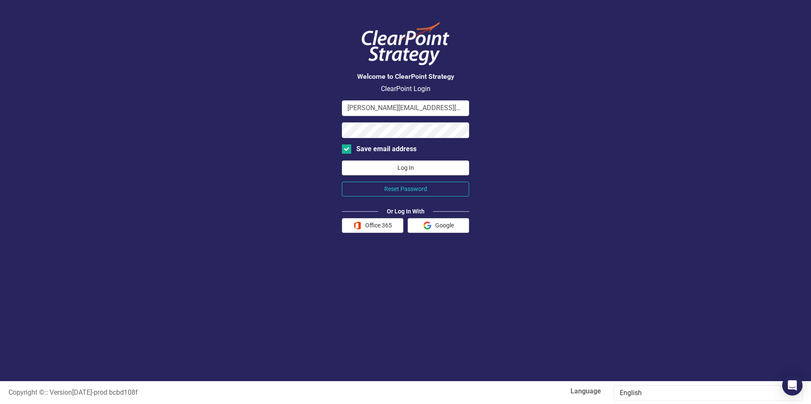 Image resolution: width=811 pixels, height=404 pixels. What do you see at coordinates (427, 226) in the screenshot?
I see `img: Google` at bounding box center [427, 226].